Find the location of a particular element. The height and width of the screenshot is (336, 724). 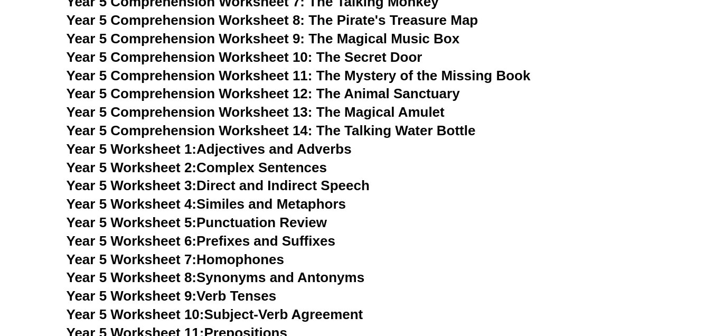

a: Year 5 Worksheet 8:Synonyms and Antonyms is located at coordinates (215, 277).